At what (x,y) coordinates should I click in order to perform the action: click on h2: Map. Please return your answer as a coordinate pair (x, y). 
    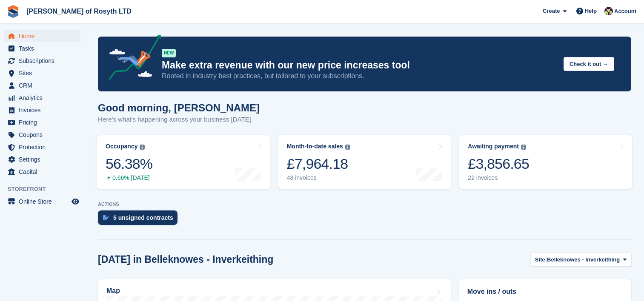
    Looking at the image, I should click on (113, 291).